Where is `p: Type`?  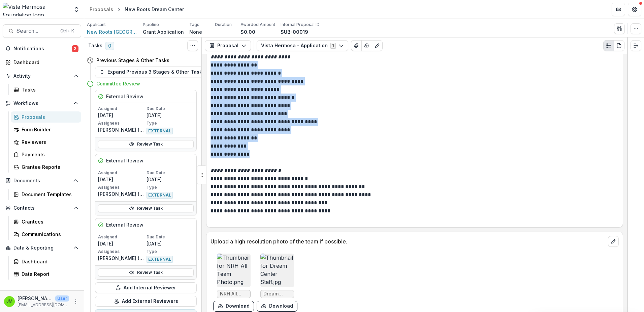
p: Type is located at coordinates (170, 251).